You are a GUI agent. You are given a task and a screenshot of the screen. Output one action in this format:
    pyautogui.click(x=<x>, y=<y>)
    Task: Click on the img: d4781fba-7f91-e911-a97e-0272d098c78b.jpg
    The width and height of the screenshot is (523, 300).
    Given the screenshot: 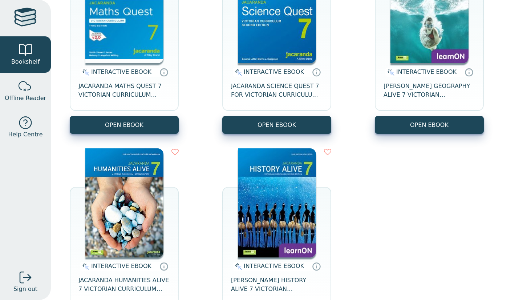 What is the action you would take?
    pyautogui.click(x=277, y=203)
    